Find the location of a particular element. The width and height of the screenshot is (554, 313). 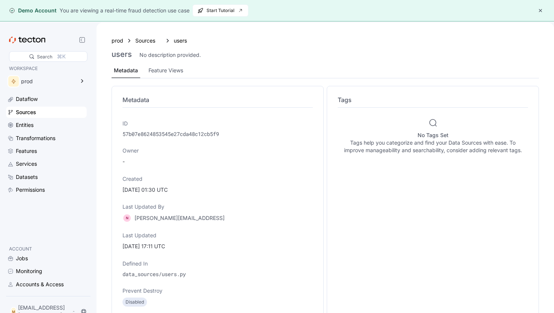

a: Features is located at coordinates (46, 151).